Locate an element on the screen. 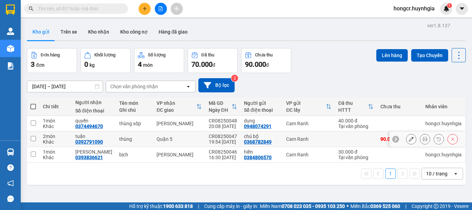 The height and width of the screenshot is (210, 472). span: 1 is located at coordinates (449, 6).